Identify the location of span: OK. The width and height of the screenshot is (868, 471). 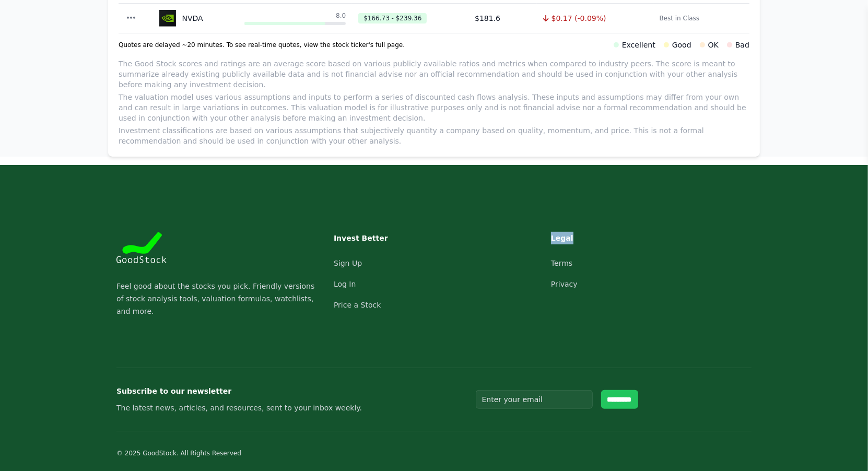
(709, 45).